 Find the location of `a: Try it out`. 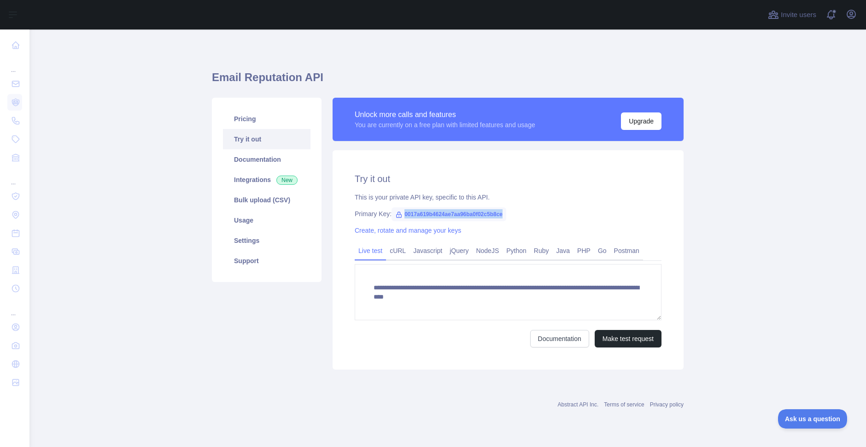

a: Try it out is located at coordinates (267, 139).